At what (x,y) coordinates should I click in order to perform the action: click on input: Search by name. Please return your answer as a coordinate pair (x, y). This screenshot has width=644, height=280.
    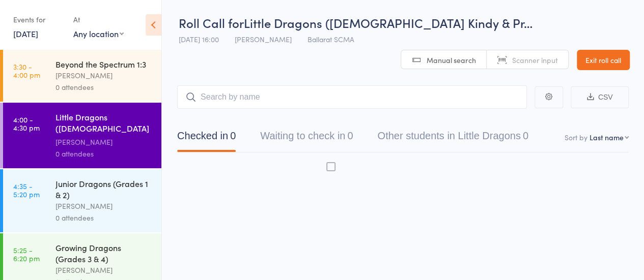
    Looking at the image, I should click on (352, 97).